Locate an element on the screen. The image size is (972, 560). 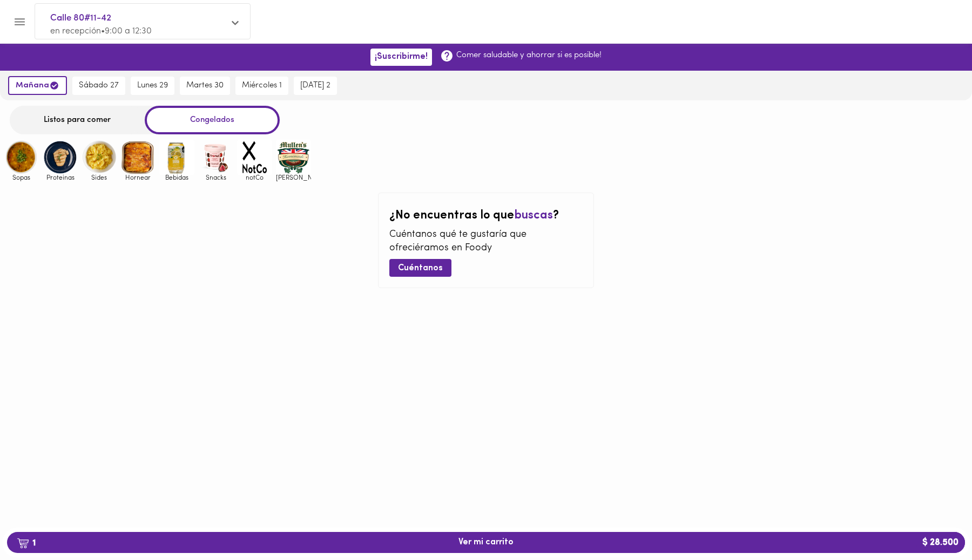
button: miércoles 1 is located at coordinates (262, 86).